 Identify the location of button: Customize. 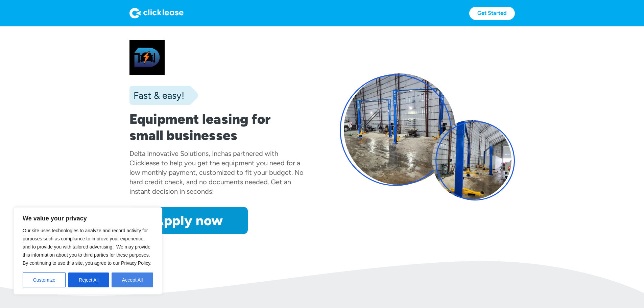
(44, 280).